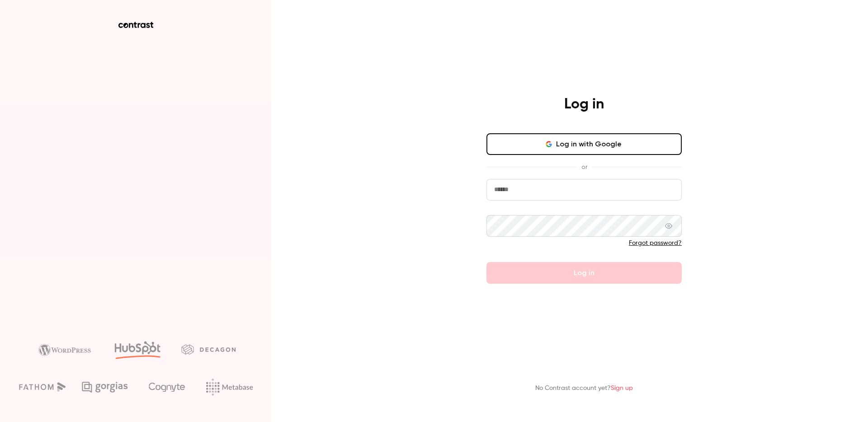  What do you see at coordinates (584, 167) in the screenshot?
I see `span: or` at bounding box center [584, 167].